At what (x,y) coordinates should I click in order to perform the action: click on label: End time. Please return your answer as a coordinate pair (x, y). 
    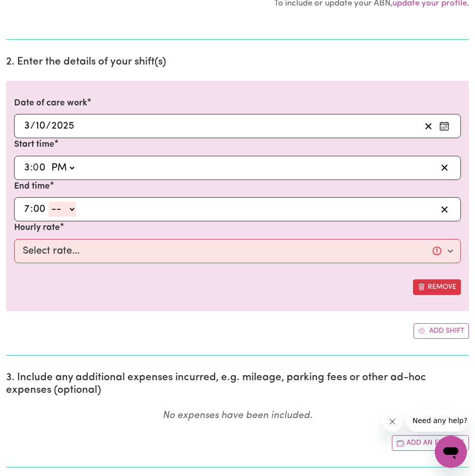
    Looking at the image, I should click on (32, 187).